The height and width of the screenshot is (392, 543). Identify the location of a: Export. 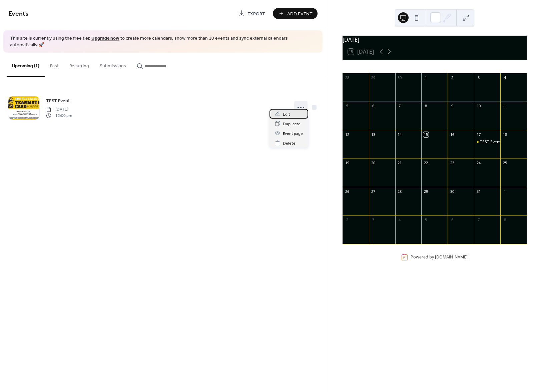
(251, 14).